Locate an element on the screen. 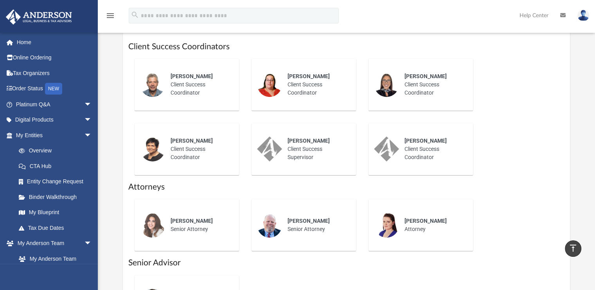 The height and width of the screenshot is (290, 595). a: My Blueprint is located at coordinates (55, 213).